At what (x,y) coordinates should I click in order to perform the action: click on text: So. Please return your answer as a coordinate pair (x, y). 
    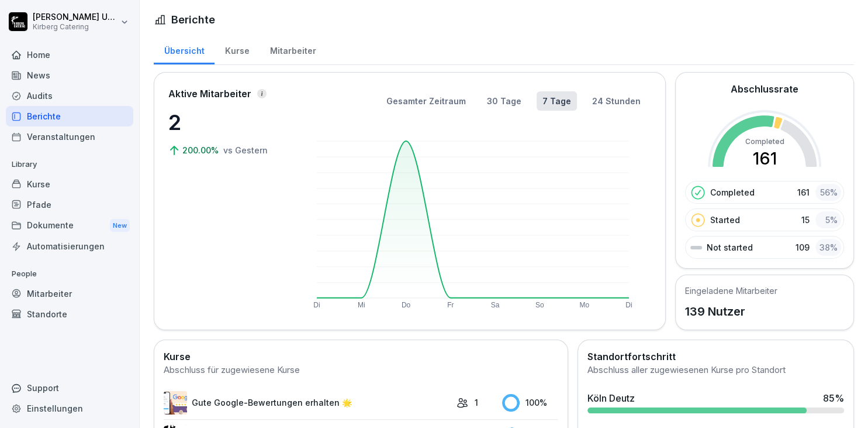
    Looking at the image, I should click on (540, 305).